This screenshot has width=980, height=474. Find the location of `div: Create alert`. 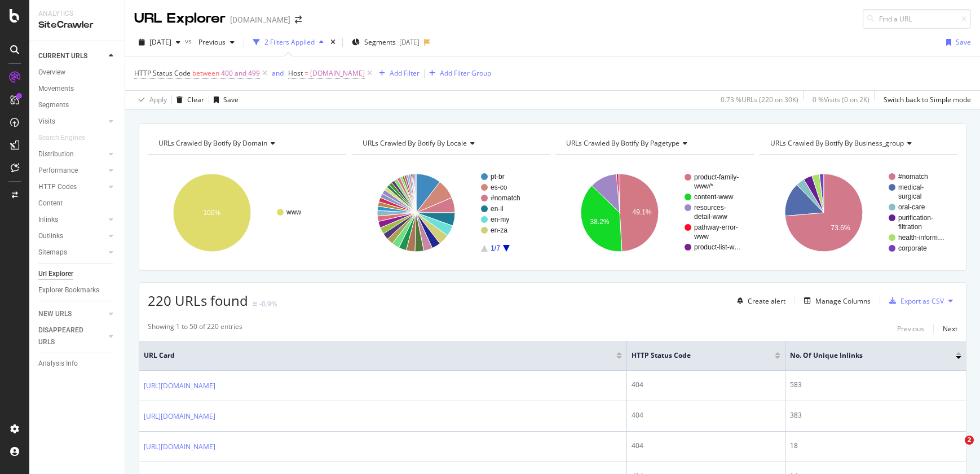

div: Create alert is located at coordinates (766, 300).